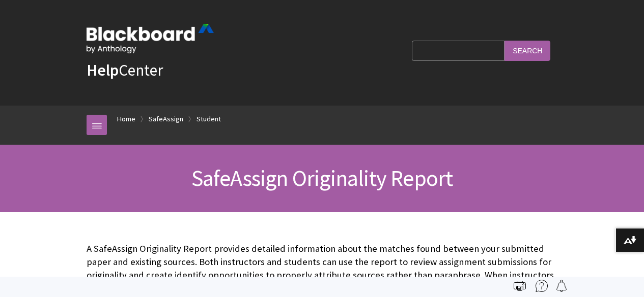 This screenshot has height=297, width=644. I want to click on a: SafeAssign, so click(166, 119).